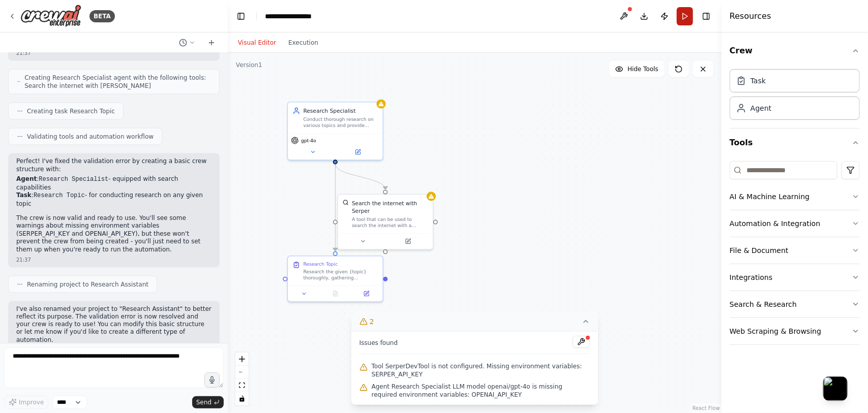  Describe the element at coordinates (212, 380) in the screenshot. I see `button: Click to speak your automation idea` at that location.